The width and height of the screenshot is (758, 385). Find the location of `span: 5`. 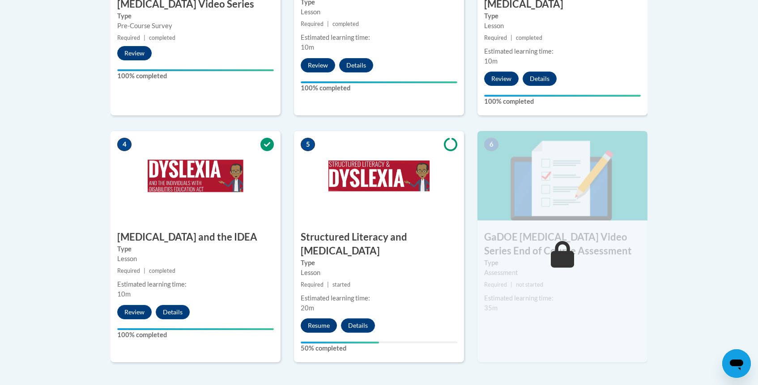

span: 5 is located at coordinates (308, 145).